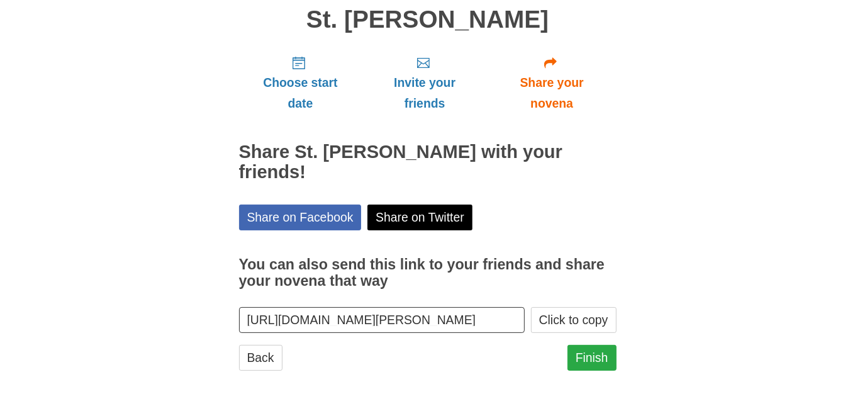  Describe the element at coordinates (300, 217) in the screenshot. I see `a: Share on Facebook` at that location.